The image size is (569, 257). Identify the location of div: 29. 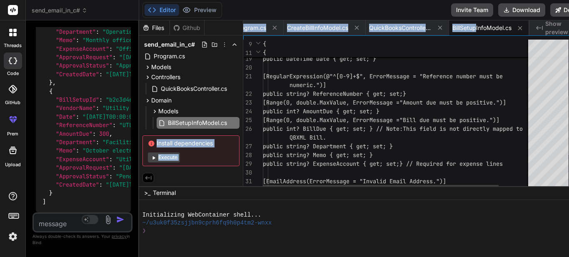
(247, 164).